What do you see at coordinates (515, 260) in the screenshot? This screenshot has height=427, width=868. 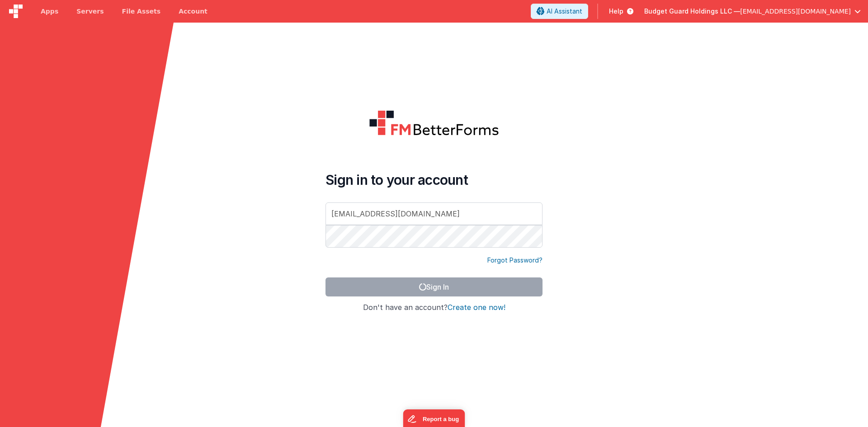 I see `a: Forgot Password?` at bounding box center [515, 260].